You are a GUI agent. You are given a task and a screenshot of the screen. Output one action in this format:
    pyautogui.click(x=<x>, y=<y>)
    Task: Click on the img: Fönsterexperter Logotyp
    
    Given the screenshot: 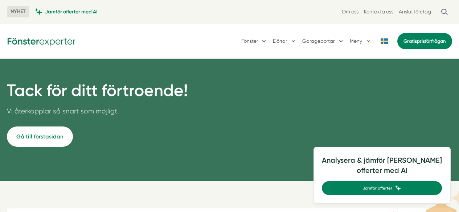 What is the action you would take?
    pyautogui.click(x=41, y=41)
    